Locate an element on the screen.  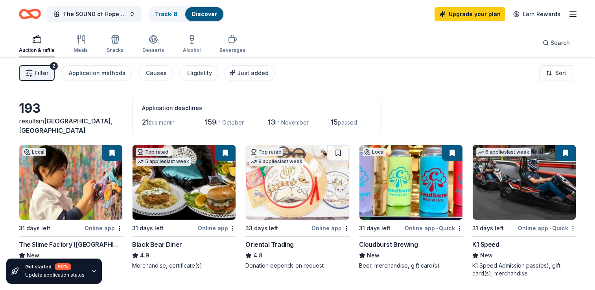
div: 2 is located at coordinates (54, 66).